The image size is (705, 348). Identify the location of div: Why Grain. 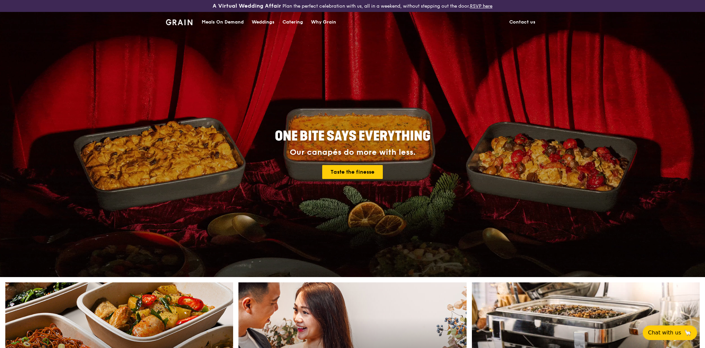
(324, 22).